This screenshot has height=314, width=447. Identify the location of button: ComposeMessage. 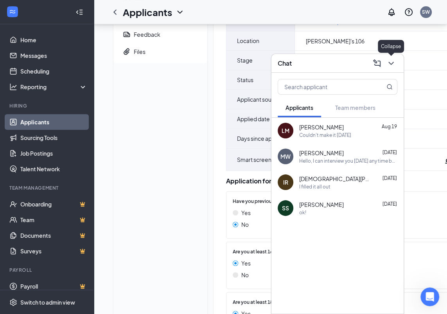
(377, 63).